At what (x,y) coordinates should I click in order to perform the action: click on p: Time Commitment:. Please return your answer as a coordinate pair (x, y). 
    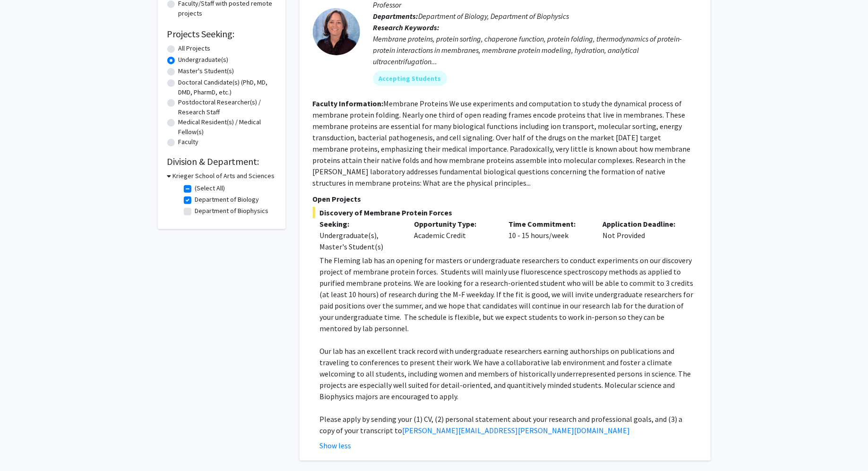
    Looking at the image, I should click on (549, 224).